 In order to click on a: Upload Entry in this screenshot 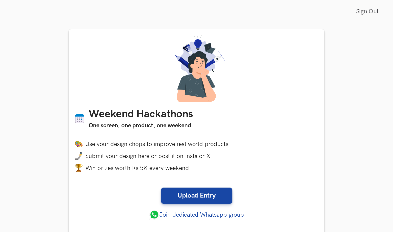, I will do `click(197, 196)`.